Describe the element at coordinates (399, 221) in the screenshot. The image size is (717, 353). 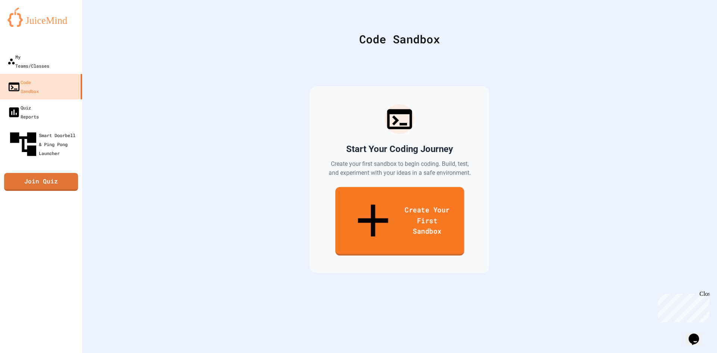
I see `a: Create Your First Sandbox` at that location.